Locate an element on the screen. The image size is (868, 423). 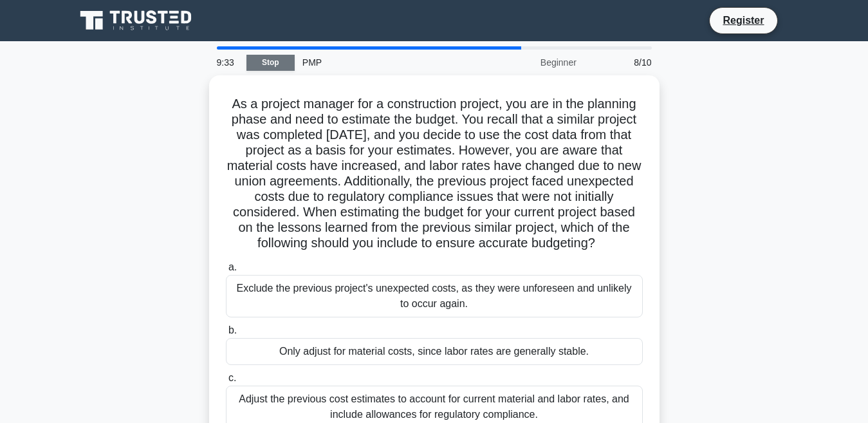
a: Register is located at coordinates (743, 20).